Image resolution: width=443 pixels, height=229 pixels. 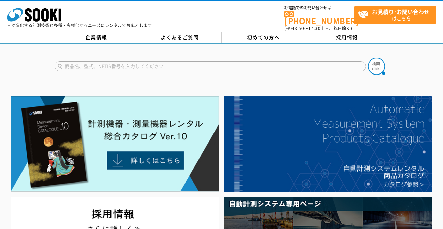 What do you see at coordinates (328, 144) in the screenshot?
I see `img: 自動計測システムカタログ` at bounding box center [328, 144].